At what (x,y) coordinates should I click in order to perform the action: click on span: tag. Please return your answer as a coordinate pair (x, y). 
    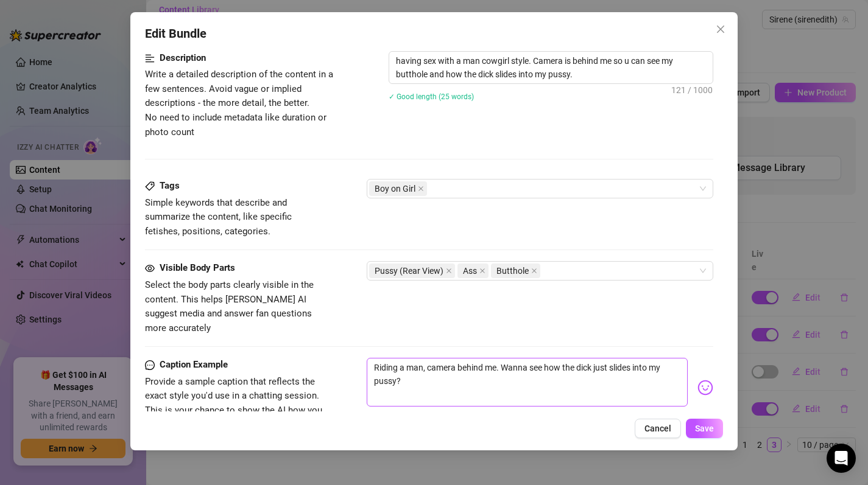
    Looking at the image, I should click on (149, 186).